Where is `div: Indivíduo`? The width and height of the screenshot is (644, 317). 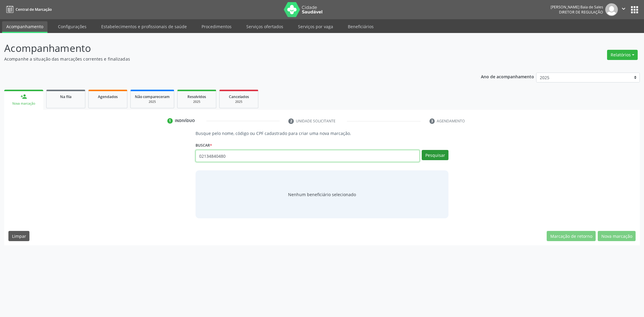
div: Indivíduo is located at coordinates (184, 121).